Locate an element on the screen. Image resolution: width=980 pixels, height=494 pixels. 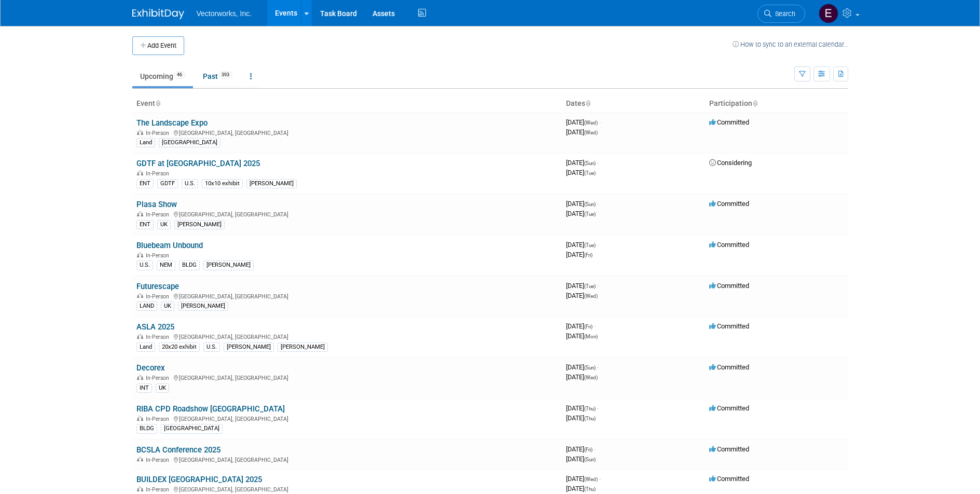
span: 46 is located at coordinates (180, 75).